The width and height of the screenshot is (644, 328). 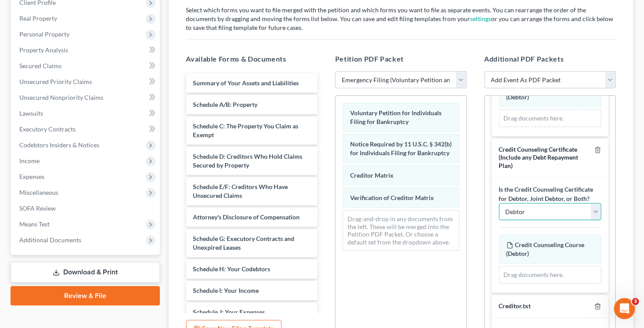 What do you see at coordinates (86, 81) in the screenshot?
I see `a: Unsecured Priority Claims` at bounding box center [86, 81].